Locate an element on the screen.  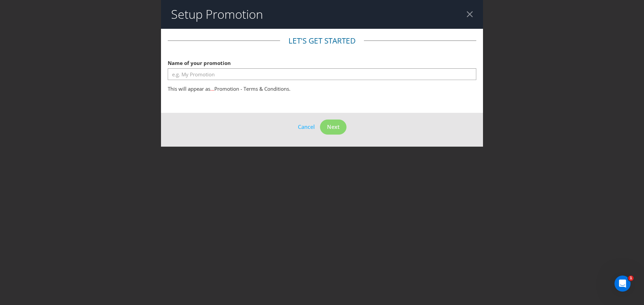
button: Next is located at coordinates (333, 127).